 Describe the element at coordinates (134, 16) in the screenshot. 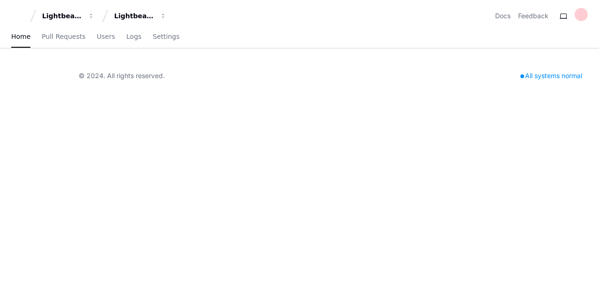

I see `div: Lightbeam Health Solutions` at that location.